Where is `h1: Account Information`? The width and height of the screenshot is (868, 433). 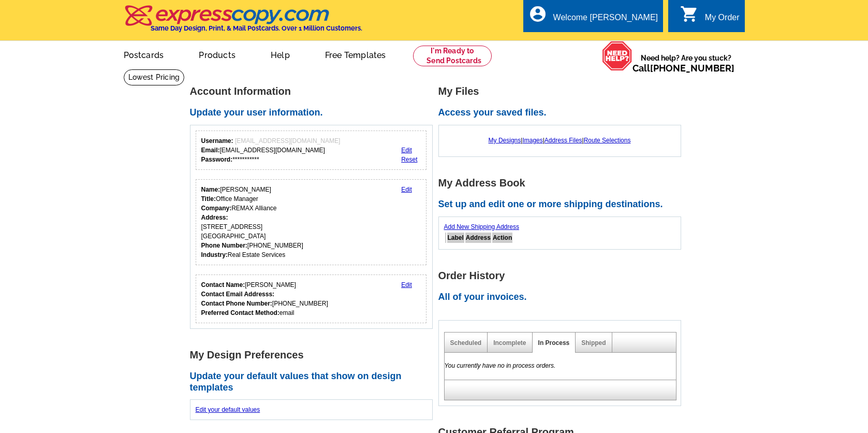
h1: Account Information is located at coordinates (314, 92).